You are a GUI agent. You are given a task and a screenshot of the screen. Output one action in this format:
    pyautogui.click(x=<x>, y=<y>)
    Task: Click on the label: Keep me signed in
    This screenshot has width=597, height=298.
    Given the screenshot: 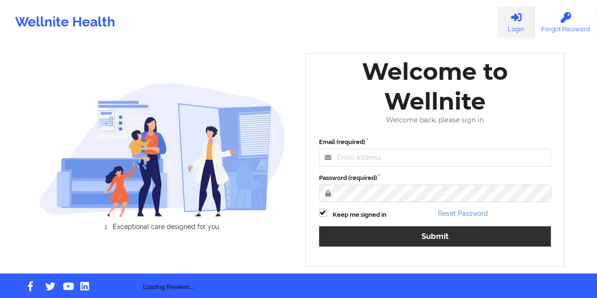 What is the action you would take?
    pyautogui.click(x=360, y=215)
    